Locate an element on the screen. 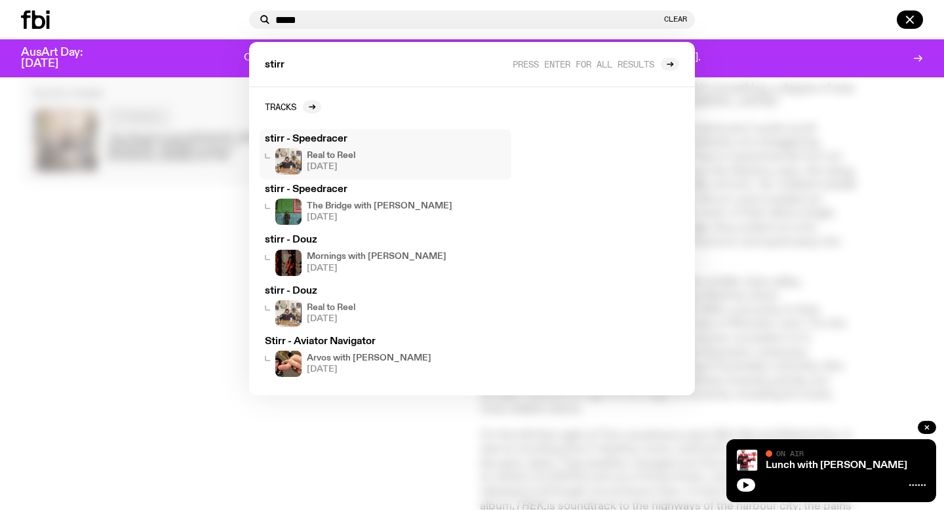  span: On Air is located at coordinates (790, 453).